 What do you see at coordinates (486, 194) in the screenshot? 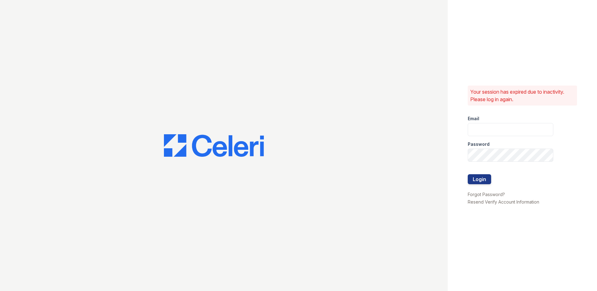
I see `a: Forgot Password?` at bounding box center [486, 194].